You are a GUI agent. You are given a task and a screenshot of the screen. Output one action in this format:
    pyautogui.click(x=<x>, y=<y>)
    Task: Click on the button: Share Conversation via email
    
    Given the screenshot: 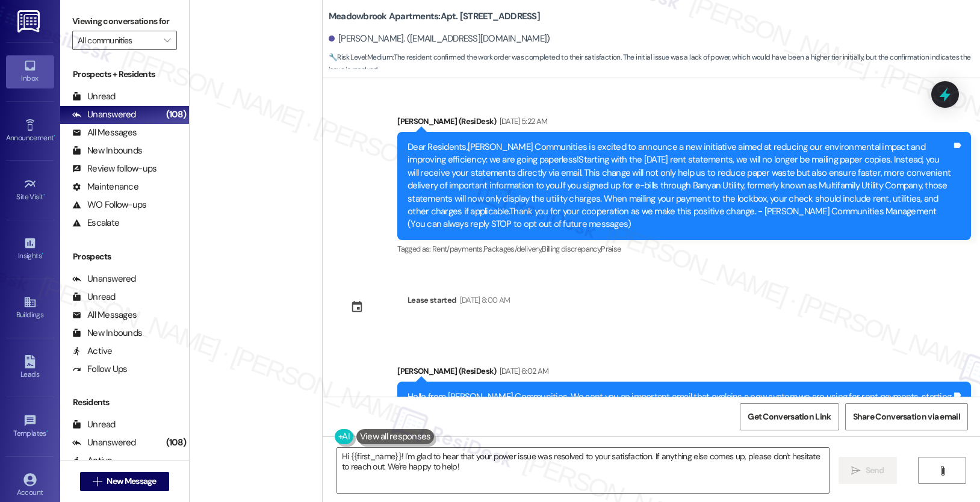 What is the action you would take?
    pyautogui.click(x=906, y=417)
    